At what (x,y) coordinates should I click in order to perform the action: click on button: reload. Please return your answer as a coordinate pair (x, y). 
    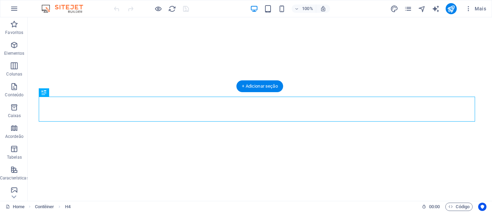
    Looking at the image, I should click on (172, 9).